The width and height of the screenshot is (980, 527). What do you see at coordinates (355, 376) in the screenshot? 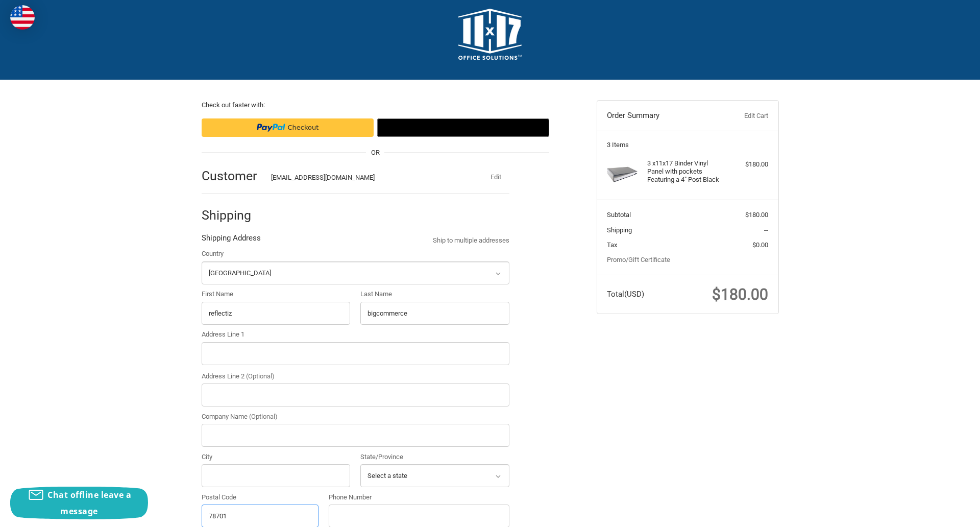
I see `label: Address Line 2` at bounding box center [355, 376].